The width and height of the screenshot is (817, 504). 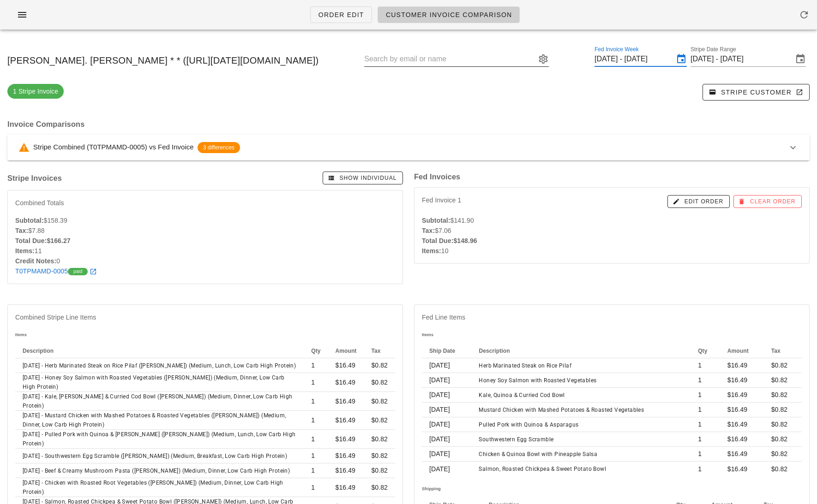 I want to click on a: Order Edit, so click(x=341, y=15).